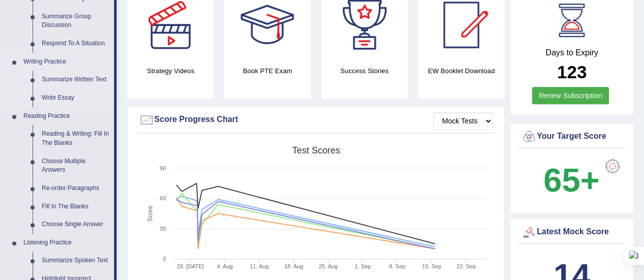 This screenshot has height=280, width=644. Describe the element at coordinates (76, 98) in the screenshot. I see `a: Write Essay` at that location.